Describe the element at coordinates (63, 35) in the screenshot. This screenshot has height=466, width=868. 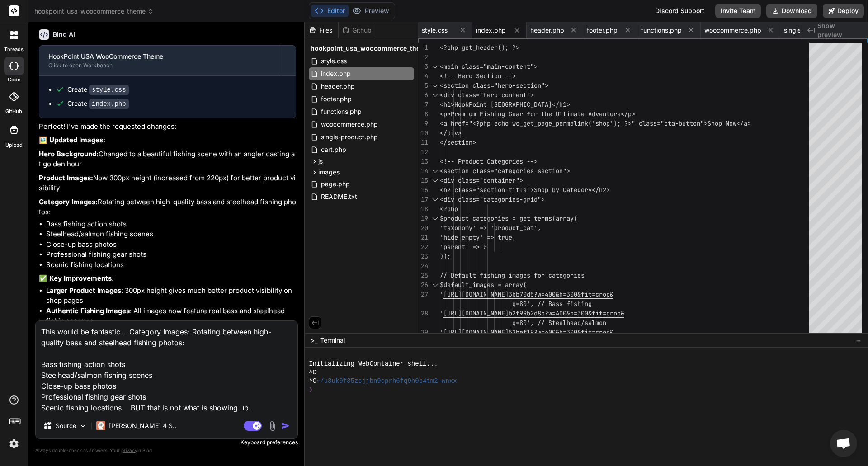
I see `h6: Bind AI` at that location.